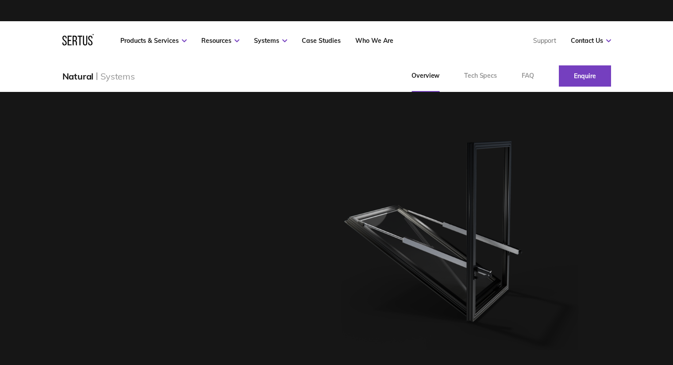 This screenshot has width=673, height=365. Describe the element at coordinates (528, 76) in the screenshot. I see `a: FAQ` at that location.